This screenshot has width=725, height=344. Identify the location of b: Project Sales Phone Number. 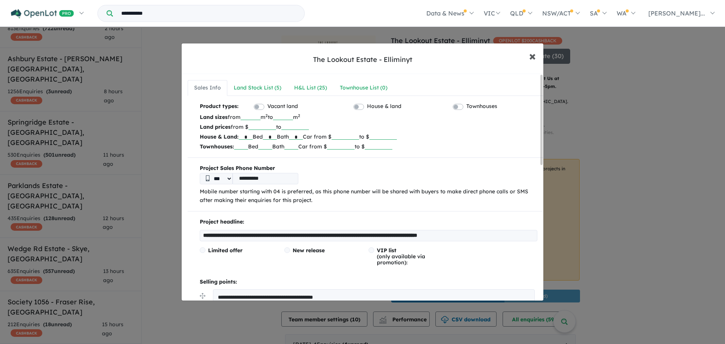
(369, 168).